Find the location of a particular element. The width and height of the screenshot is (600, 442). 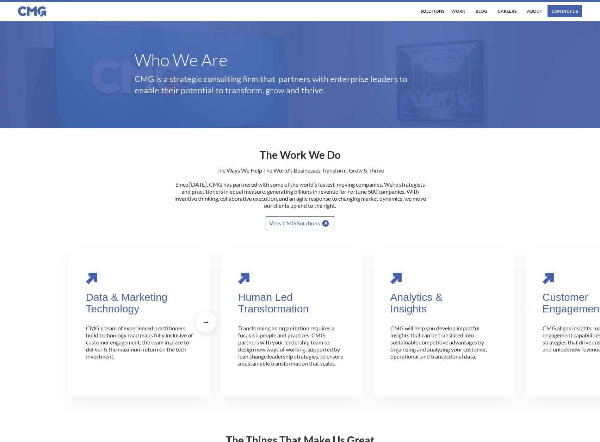

p: CMG will help you develop impactful insights that can be translated into sustainable competitive ... is located at coordinates (444, 350).